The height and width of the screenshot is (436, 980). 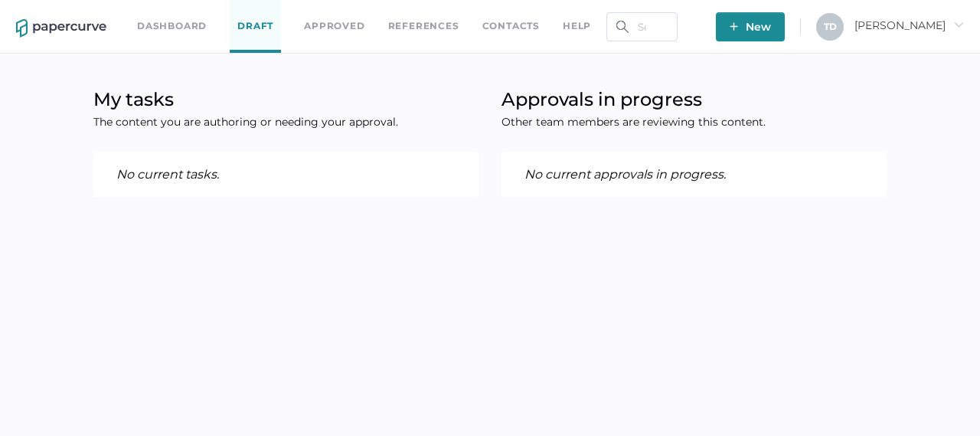 What do you see at coordinates (61, 28) in the screenshot?
I see `img: papercurve-logo-colour.7244d18c.svg` at bounding box center [61, 28].